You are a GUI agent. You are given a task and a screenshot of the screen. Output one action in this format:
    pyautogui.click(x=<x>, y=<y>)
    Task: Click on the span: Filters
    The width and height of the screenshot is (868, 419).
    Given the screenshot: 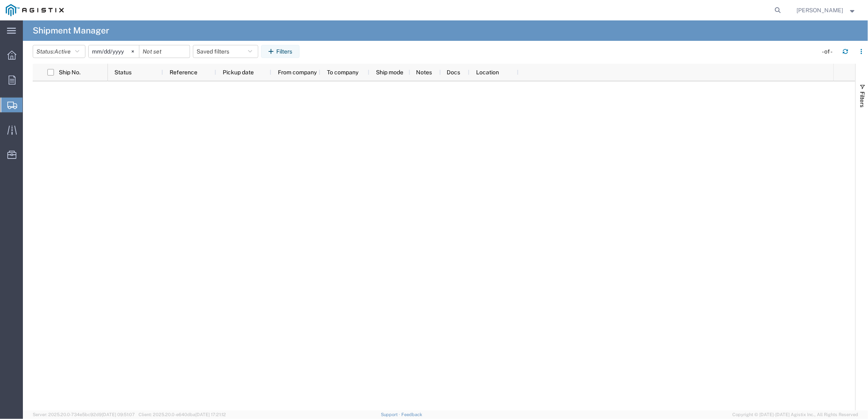 What is the action you would take?
    pyautogui.click(x=862, y=99)
    